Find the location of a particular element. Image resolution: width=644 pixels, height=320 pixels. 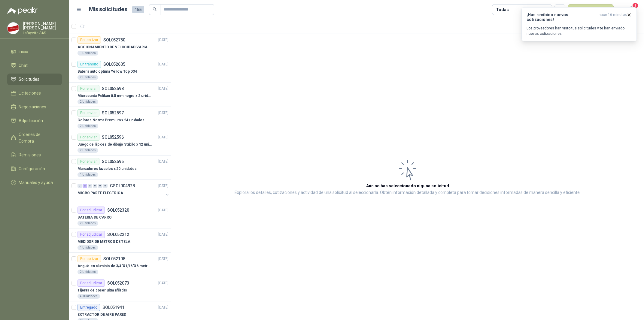

a: Negociaciones is located at coordinates (34, 107).